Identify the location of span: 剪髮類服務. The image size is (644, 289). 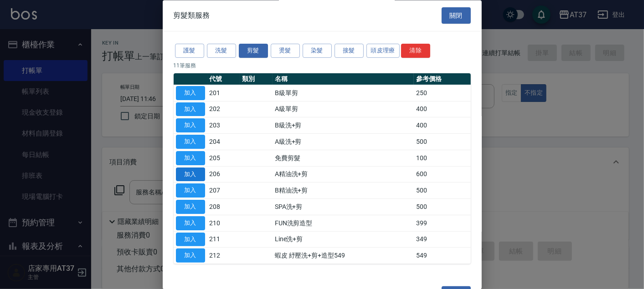
(192, 16).